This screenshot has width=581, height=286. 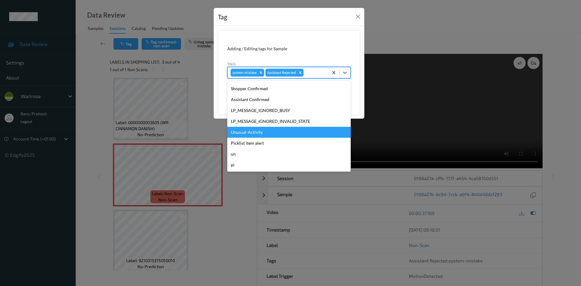 I want to click on div: Remove system-mistake, so click(x=261, y=73).